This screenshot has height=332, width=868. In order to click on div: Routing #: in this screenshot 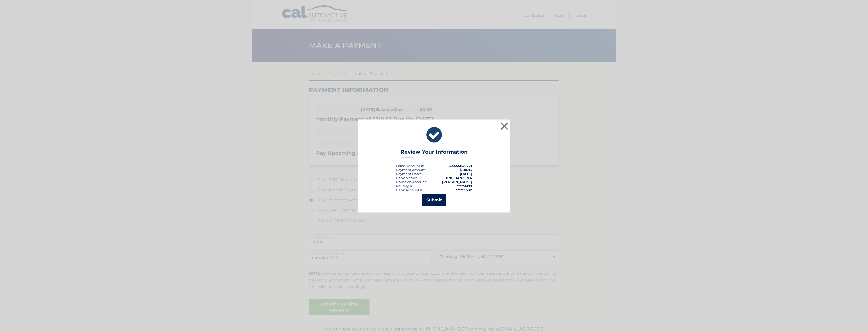, I will do `click(405, 186)`.